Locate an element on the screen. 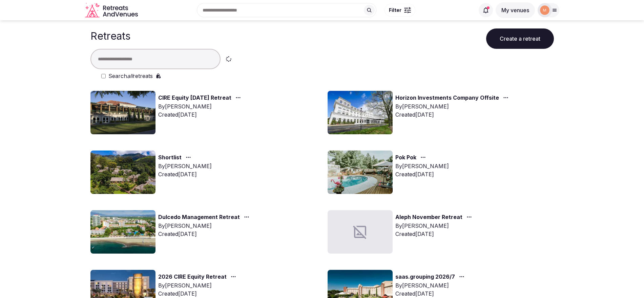  a: Aleph November Retreat is located at coordinates (429, 217).